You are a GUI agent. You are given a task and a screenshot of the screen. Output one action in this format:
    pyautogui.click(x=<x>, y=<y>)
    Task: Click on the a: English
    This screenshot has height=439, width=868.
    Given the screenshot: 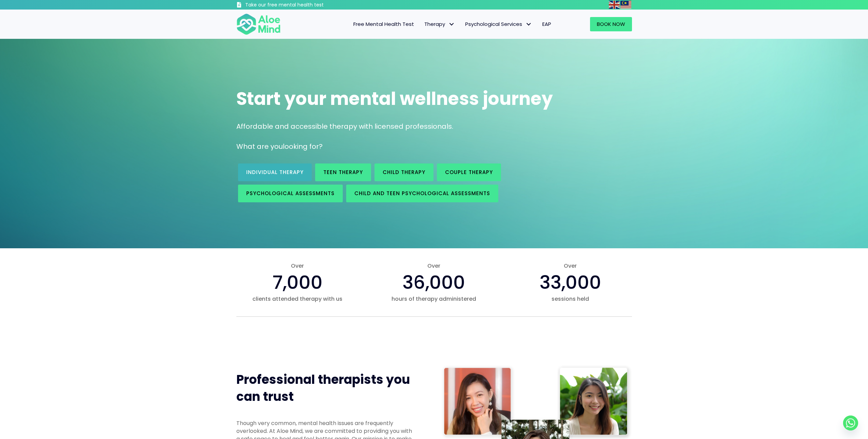 What is the action you would take?
    pyautogui.click(x=615, y=4)
    